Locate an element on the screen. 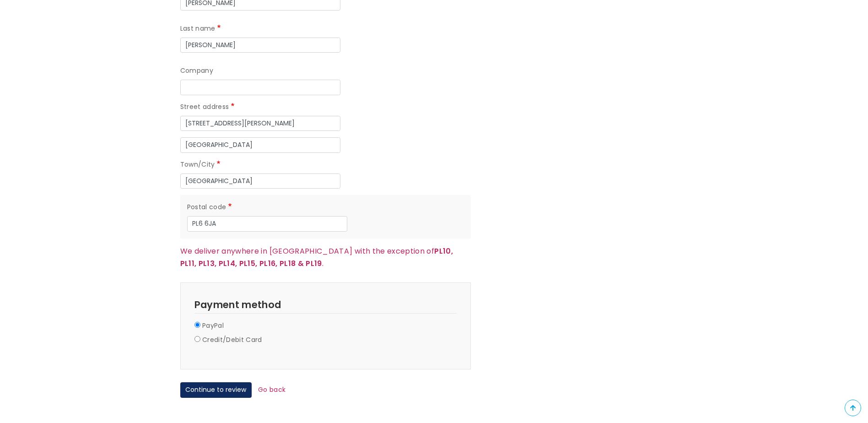 Image resolution: width=868 pixels, height=423 pixels. a: Go back is located at coordinates (272, 390).